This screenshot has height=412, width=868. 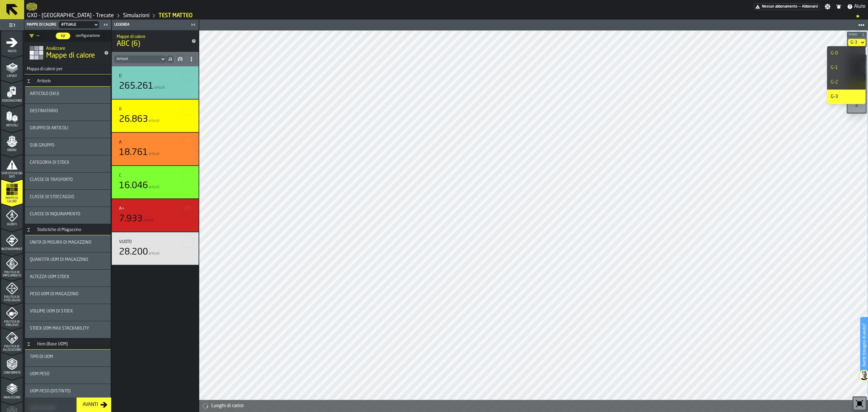 What do you see at coordinates (68, 112) in the screenshot?
I see `div: stat-Destinatario` at bounding box center [68, 112].